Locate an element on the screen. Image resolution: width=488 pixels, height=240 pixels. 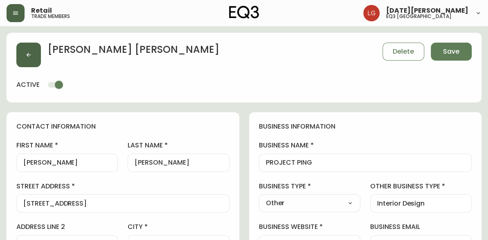
img: 2638f148bab13be18035375ceda1d187 is located at coordinates (371, 13).